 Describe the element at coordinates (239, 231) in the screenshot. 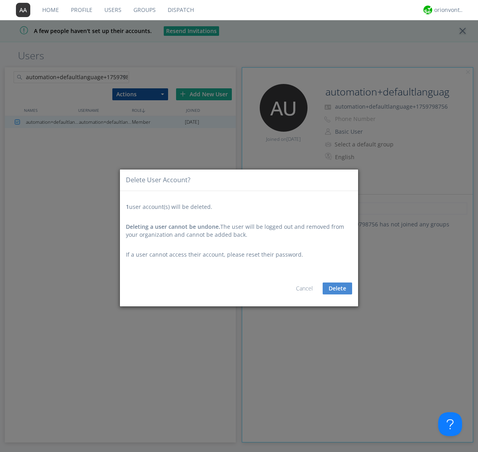

I see `div: The user will be logged out and removed from your organization and cannot be added back.` at that location.